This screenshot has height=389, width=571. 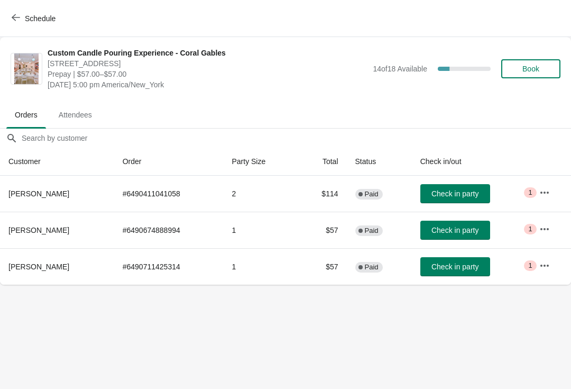 What do you see at coordinates (471, 161) in the screenshot?
I see `th: Check in/out` at bounding box center [471, 161].